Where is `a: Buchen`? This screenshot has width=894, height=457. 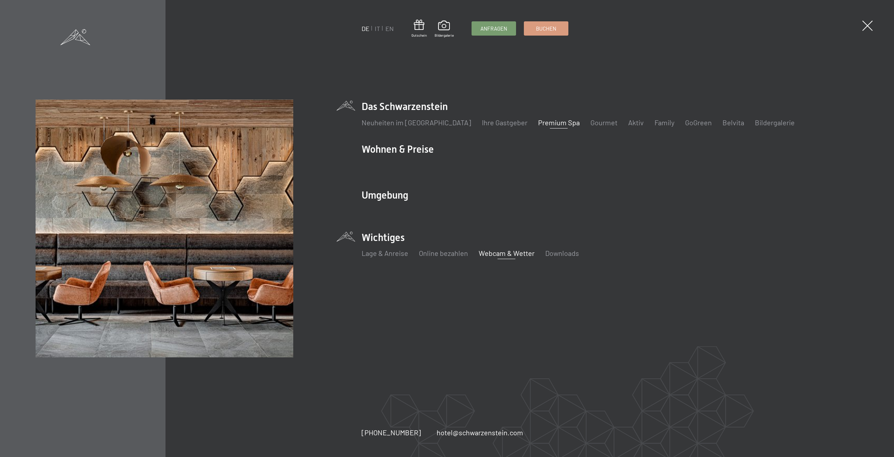 a: Buchen is located at coordinates (546, 28).